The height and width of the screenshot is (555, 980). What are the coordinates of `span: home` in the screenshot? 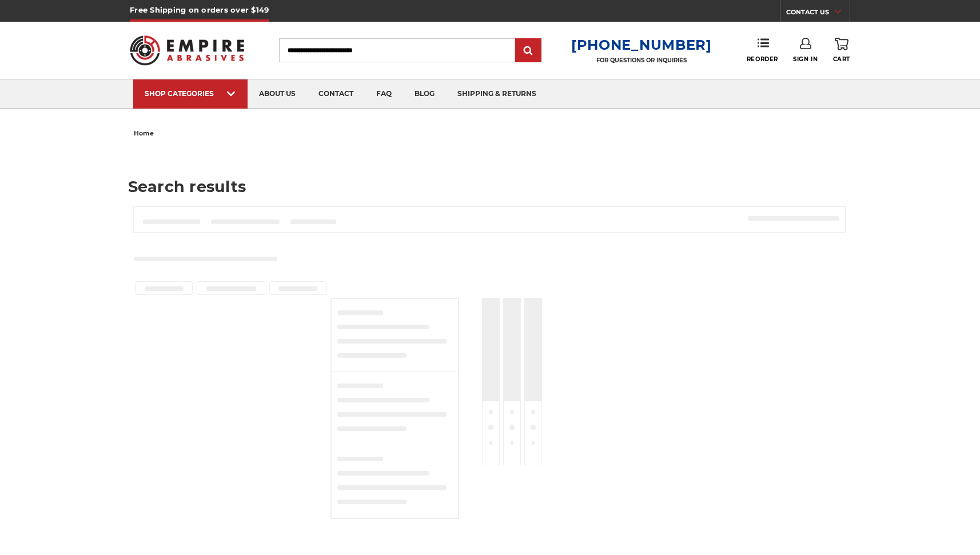 It's located at (144, 133).